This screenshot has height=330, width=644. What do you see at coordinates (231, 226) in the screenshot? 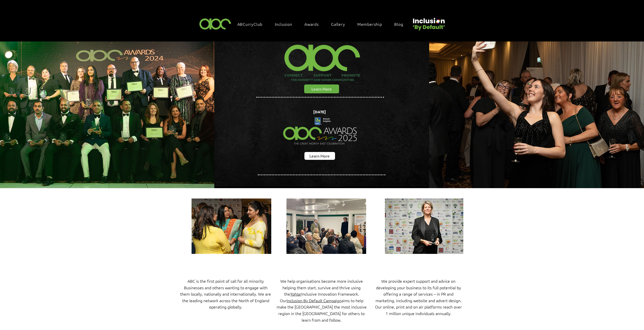
I see `img: ABCAwards2024-09595.jpg` at bounding box center [231, 226].